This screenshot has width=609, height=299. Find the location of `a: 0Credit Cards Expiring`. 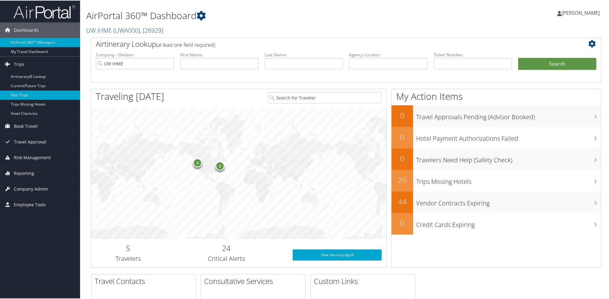

a: 0Credit Cards Expiring is located at coordinates (497, 223).